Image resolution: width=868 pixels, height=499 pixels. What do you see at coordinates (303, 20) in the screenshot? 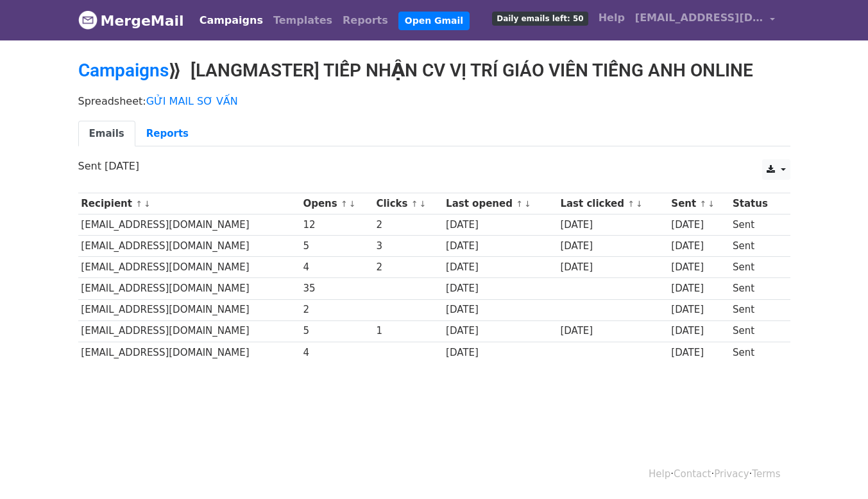
I see `a: Templates` at bounding box center [303, 20].